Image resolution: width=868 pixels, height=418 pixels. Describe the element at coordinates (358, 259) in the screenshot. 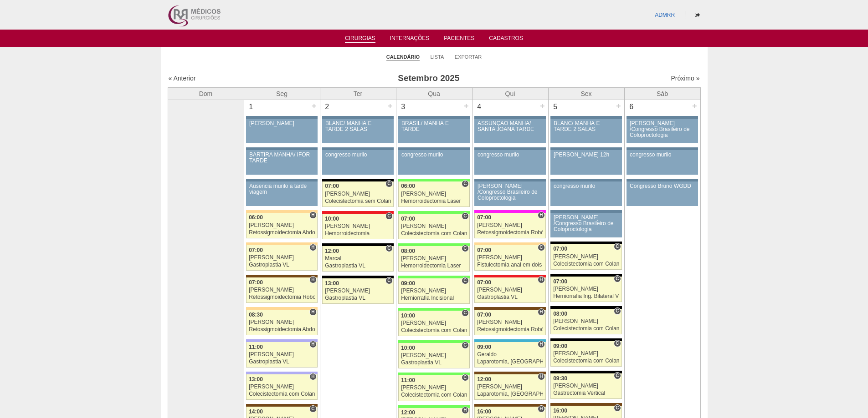

I see `a: C 12:00 Marcal Gastroplastia VL` at that location.